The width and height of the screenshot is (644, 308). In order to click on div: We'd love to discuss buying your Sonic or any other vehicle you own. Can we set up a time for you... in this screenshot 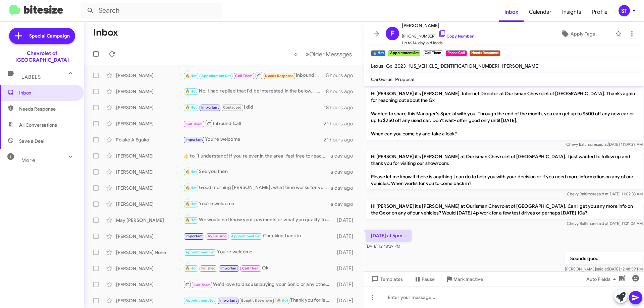, I will do `click(258, 284)`.